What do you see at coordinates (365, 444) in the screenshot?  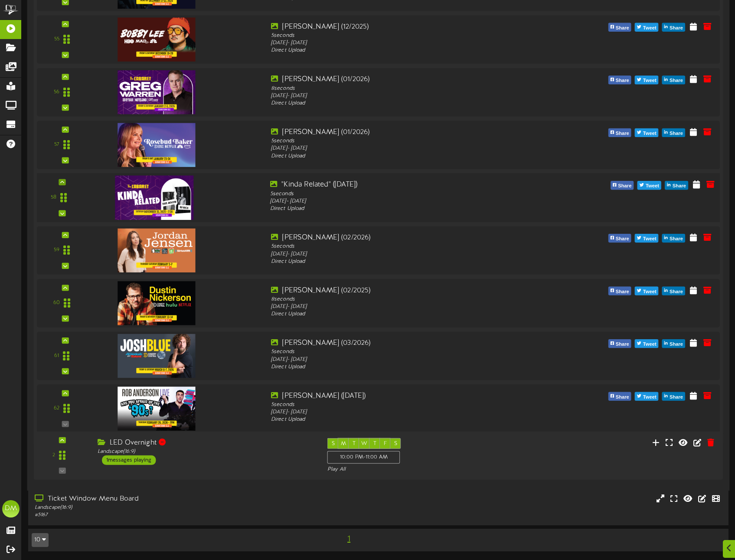 I see `span: W` at bounding box center [365, 444].